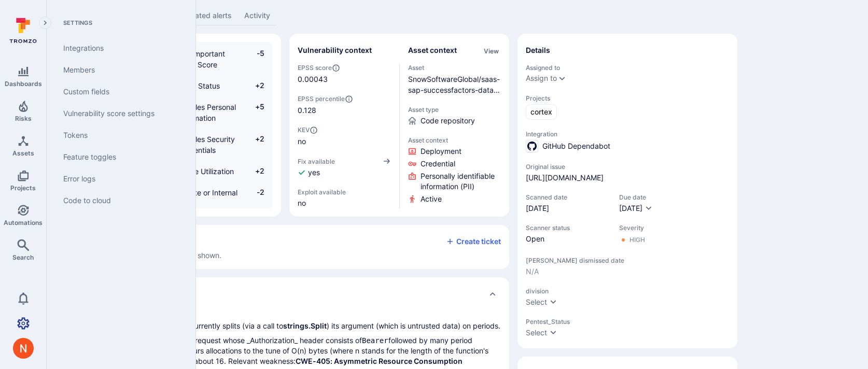 The height and width of the screenshot is (369, 868). What do you see at coordinates (23, 83) in the screenshot?
I see `span: Dashboards` at bounding box center [23, 83].